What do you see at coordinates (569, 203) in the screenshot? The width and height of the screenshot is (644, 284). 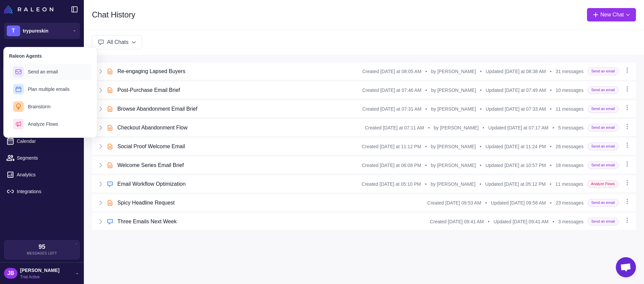 I see `span: 23 messages` at bounding box center [569, 203].